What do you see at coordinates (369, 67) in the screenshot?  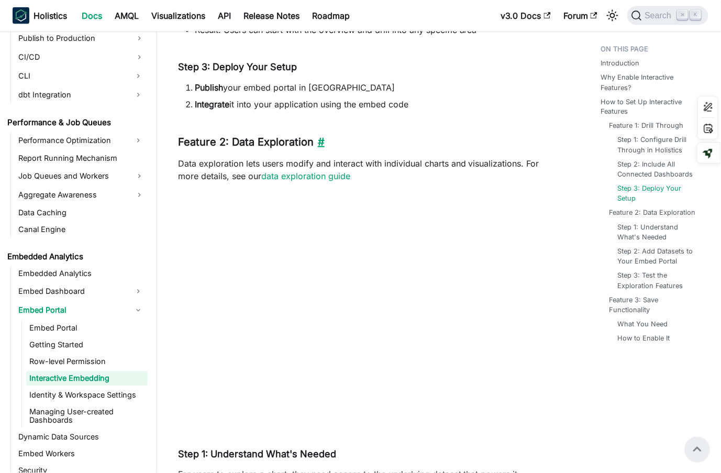 I see `h4: Step 3: Deploy Your Setup` at bounding box center [369, 67].